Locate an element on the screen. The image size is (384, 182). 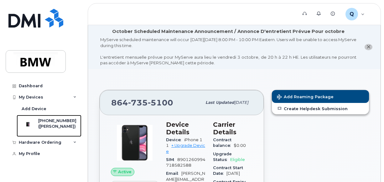
span: $0.00 is located at coordinates (239, 145).